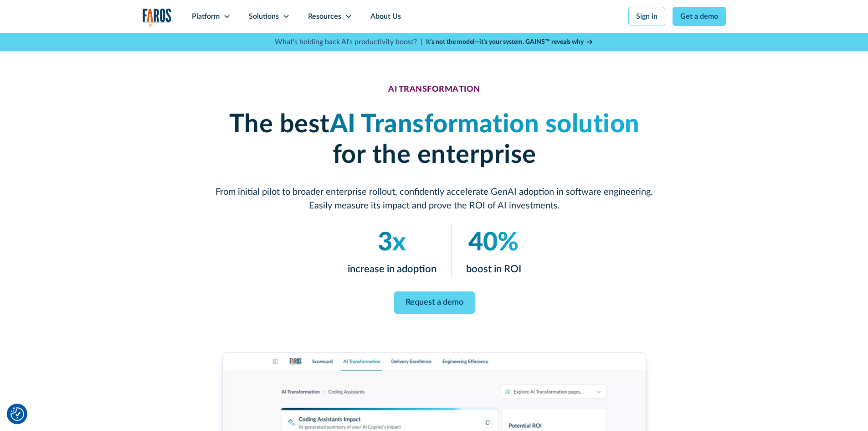 This screenshot has height=431, width=868. Describe the element at coordinates (434, 199) in the screenshot. I see `p: From initial pilot to broader enterprise rollout, confidently accelerate GenAI adoption in softwa...` at that location.